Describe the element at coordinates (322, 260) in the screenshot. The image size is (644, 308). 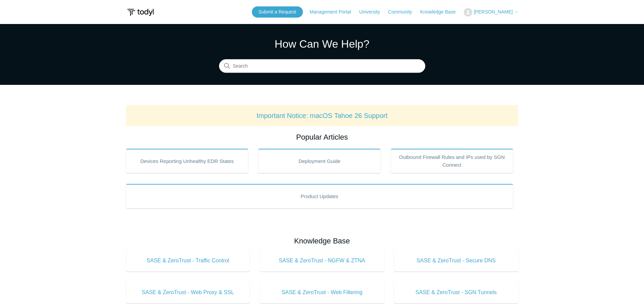
I see `span: SASE & ZeroTrust - NGFW & ZTNA` at that location.